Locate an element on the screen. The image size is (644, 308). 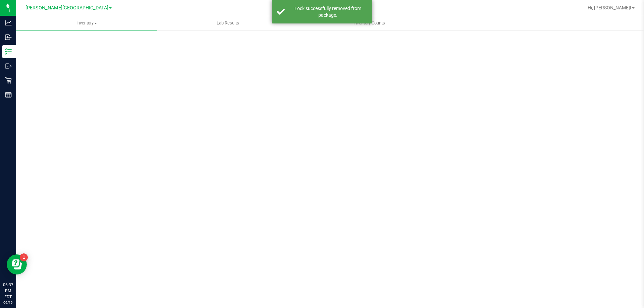
a: Inventory is located at coordinates (86, 23).